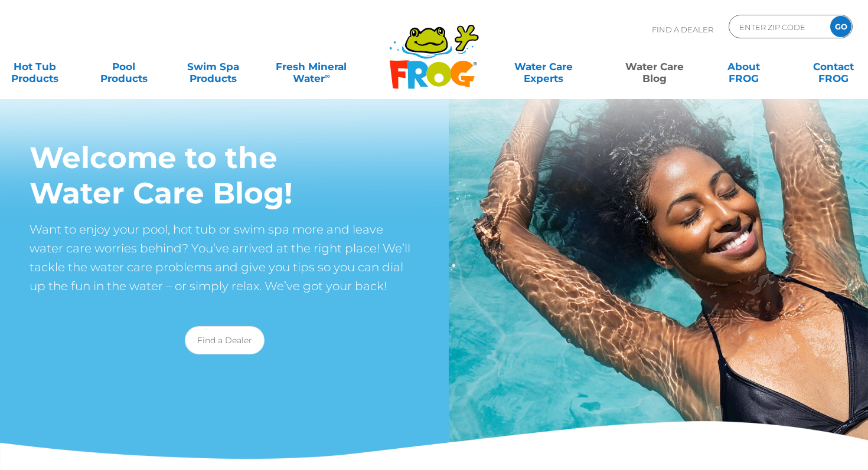 This screenshot has width=868, height=470. I want to click on img: FROG Blog, so click(659, 250).